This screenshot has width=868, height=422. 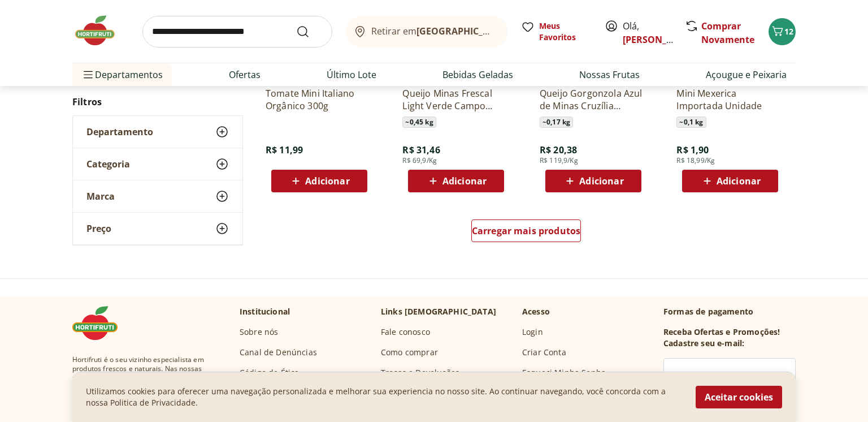 What do you see at coordinates (158, 102) in the screenshot?
I see `h2: Filtros` at bounding box center [158, 102].